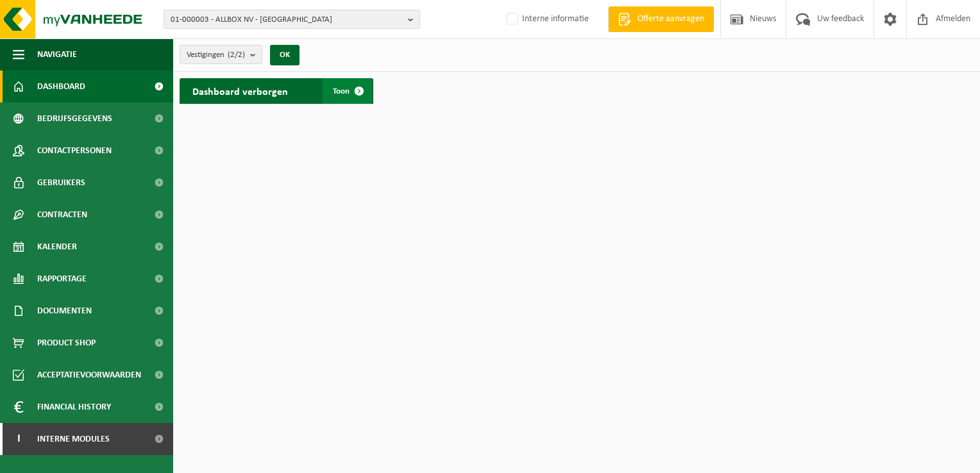 This screenshot has width=980, height=473. I want to click on span: I, so click(19, 439).